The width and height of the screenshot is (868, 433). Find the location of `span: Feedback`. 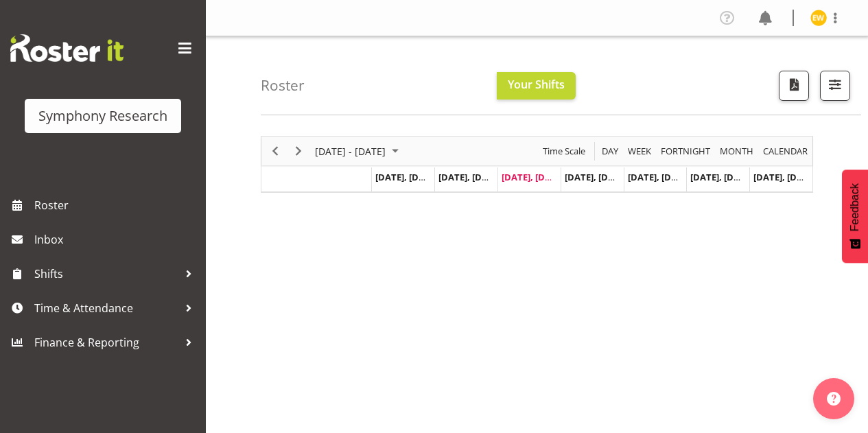

span: Feedback is located at coordinates (855, 208).